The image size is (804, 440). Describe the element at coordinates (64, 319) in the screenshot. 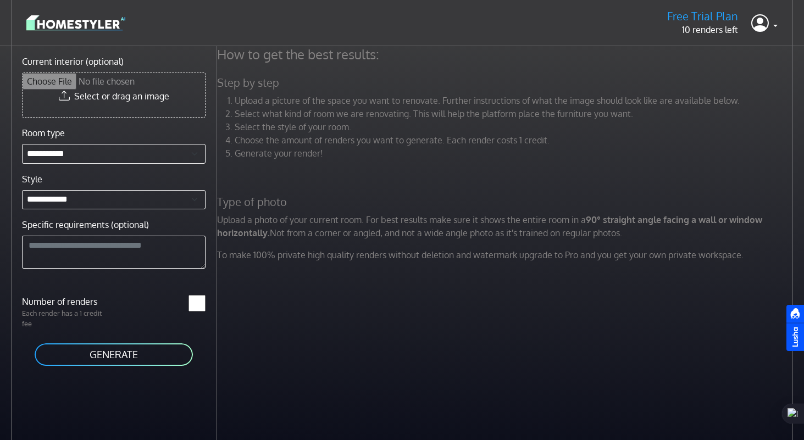

I see `p: Each render has a 1 credit fee` at that location.